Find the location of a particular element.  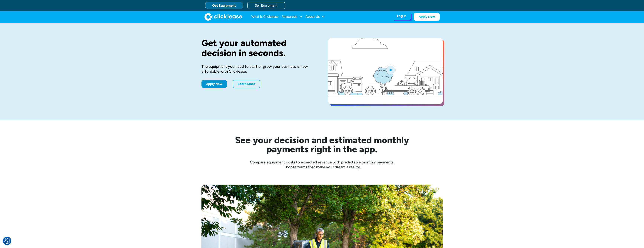

a: home is located at coordinates (223, 17).